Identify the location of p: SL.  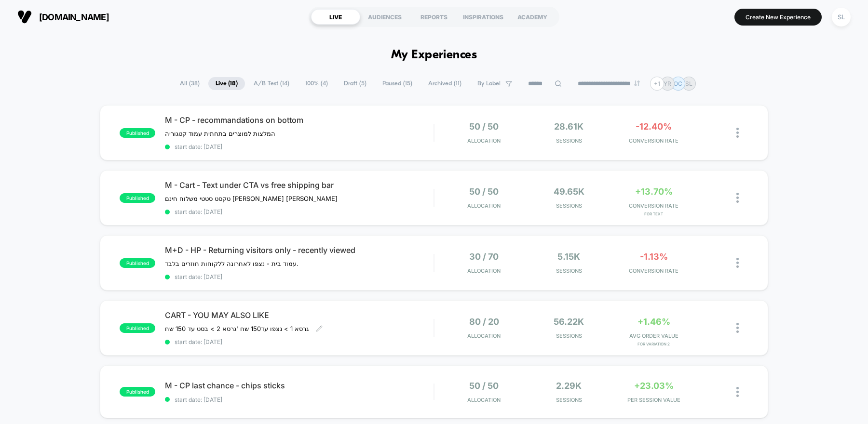
(689, 83).